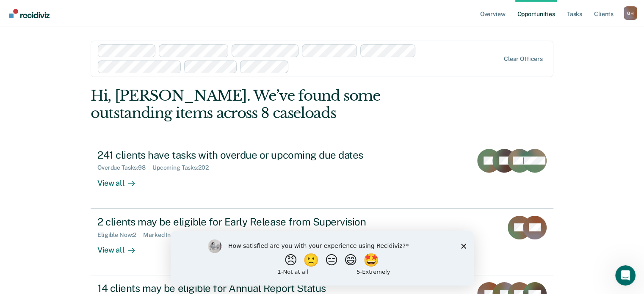 The height and width of the screenshot is (294, 644). What do you see at coordinates (183, 167) in the screenshot?
I see `div: Upcoming Tasks : 202` at bounding box center [183, 167].